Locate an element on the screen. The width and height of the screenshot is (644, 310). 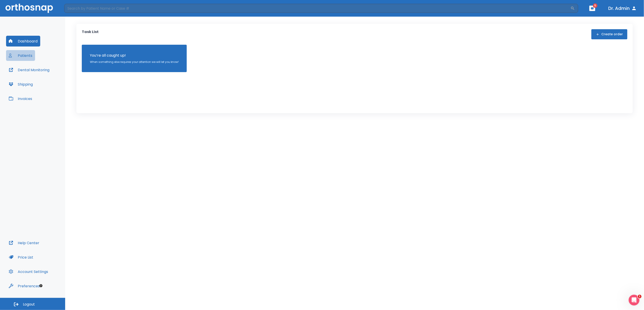
a: Patients is located at coordinates (20, 55).